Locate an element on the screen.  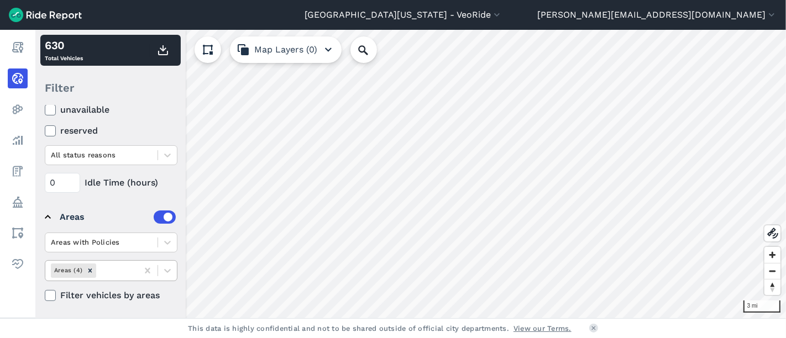
button: Zoom out is located at coordinates (772, 271).